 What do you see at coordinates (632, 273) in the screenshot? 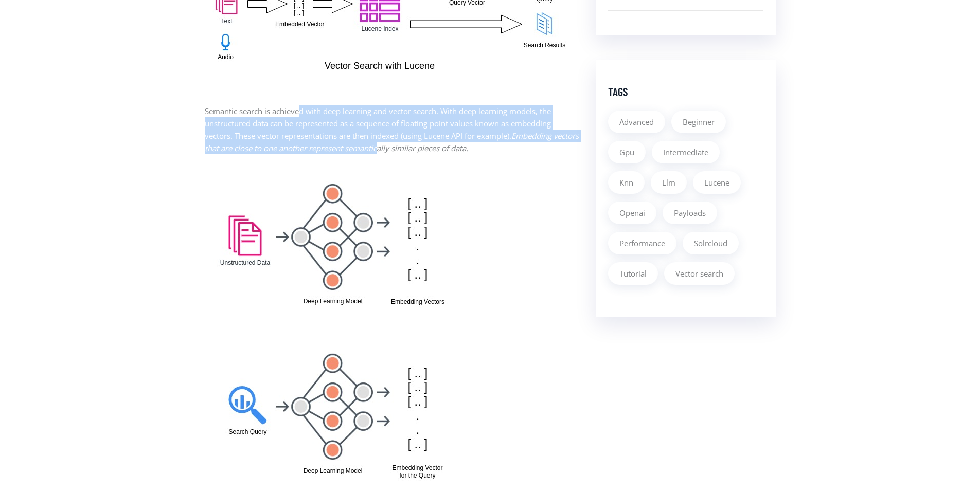
I see `a: Tutorial` at bounding box center [632, 273].